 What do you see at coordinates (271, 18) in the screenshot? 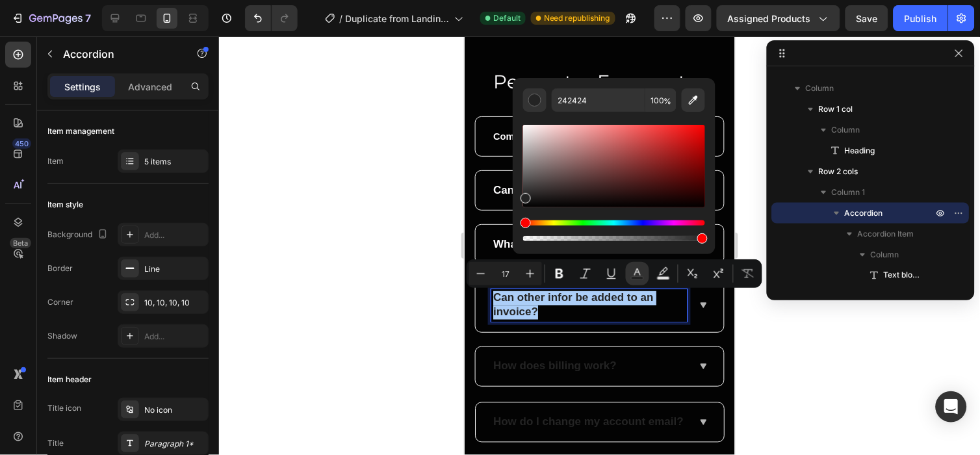
I see `div: Undo/Redo` at bounding box center [271, 18].